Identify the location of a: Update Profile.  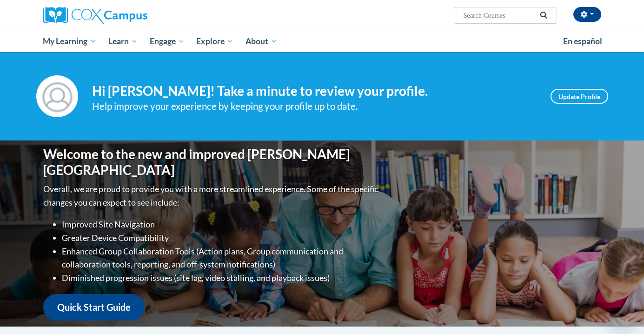
(579, 96).